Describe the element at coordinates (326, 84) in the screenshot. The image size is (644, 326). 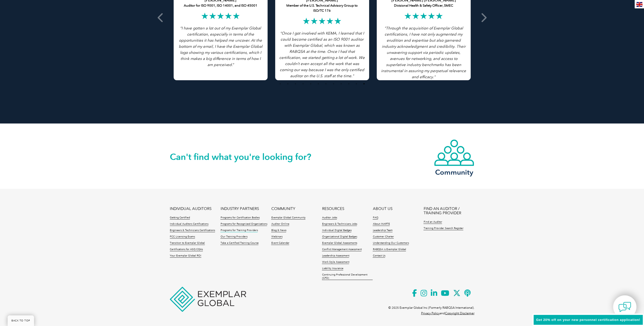
I see `button: 7 of 4` at that location.